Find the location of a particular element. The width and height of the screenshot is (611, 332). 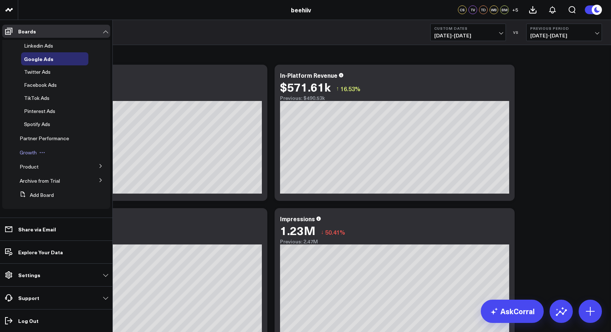

p: Support is located at coordinates (29, 298).